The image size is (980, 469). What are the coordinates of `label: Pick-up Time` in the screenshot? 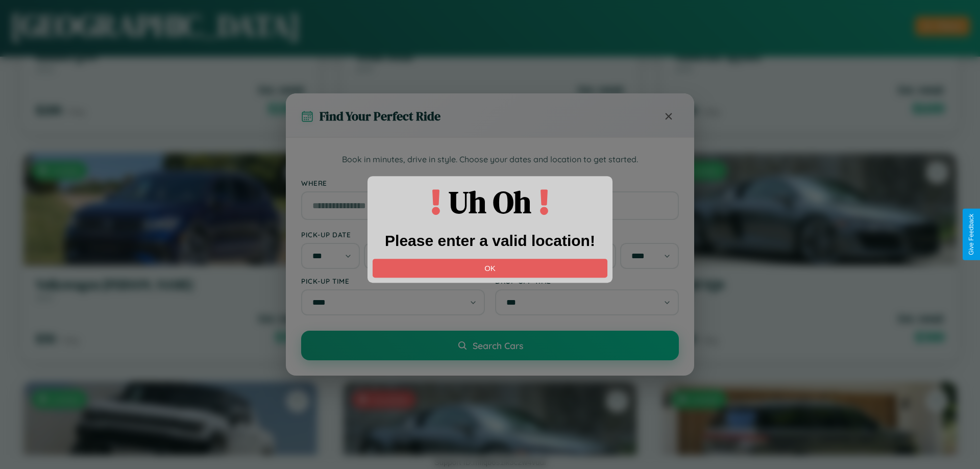 It's located at (393, 280).